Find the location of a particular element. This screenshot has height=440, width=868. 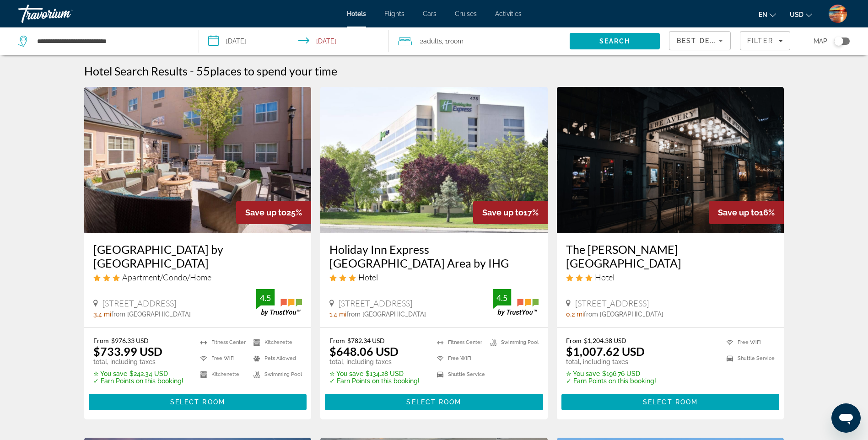

button: Search is located at coordinates (615, 41).